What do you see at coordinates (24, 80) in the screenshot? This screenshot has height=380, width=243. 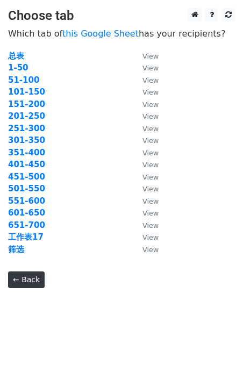 I see `a: 51-100` at bounding box center [24, 80].